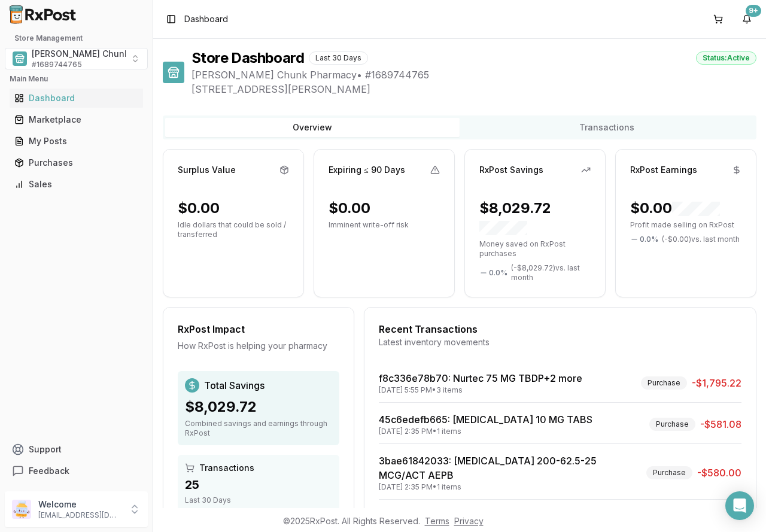 This screenshot has height=532, width=766. What do you see at coordinates (313, 128) in the screenshot?
I see `button: Overview` at bounding box center [313, 128].